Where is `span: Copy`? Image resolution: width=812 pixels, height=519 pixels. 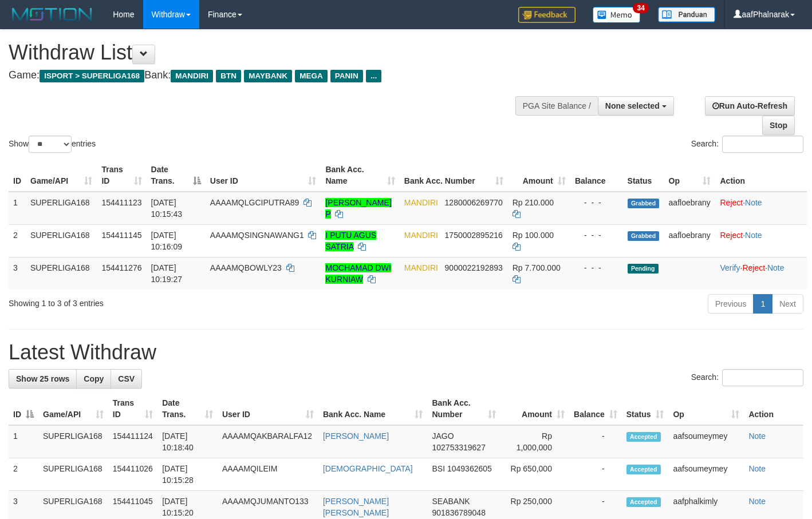 span: Copy is located at coordinates (93, 378).